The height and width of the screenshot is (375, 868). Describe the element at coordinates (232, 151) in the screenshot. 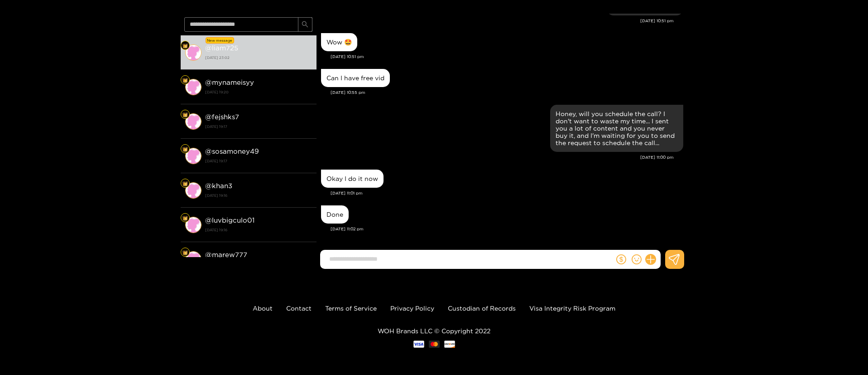

I see `strong: @ sosamoney49` at that location.